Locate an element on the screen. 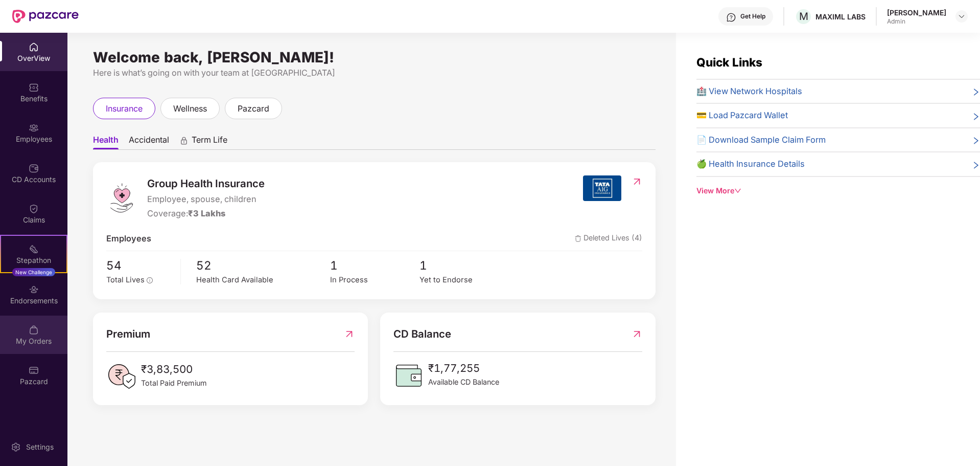  span: 🏥 View Network Hospitals is located at coordinates (749, 92).